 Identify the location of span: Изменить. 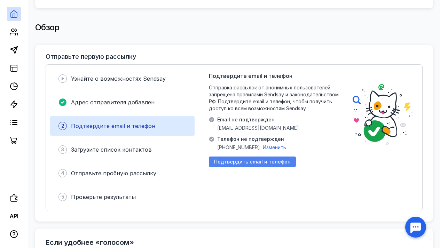
(274, 147).